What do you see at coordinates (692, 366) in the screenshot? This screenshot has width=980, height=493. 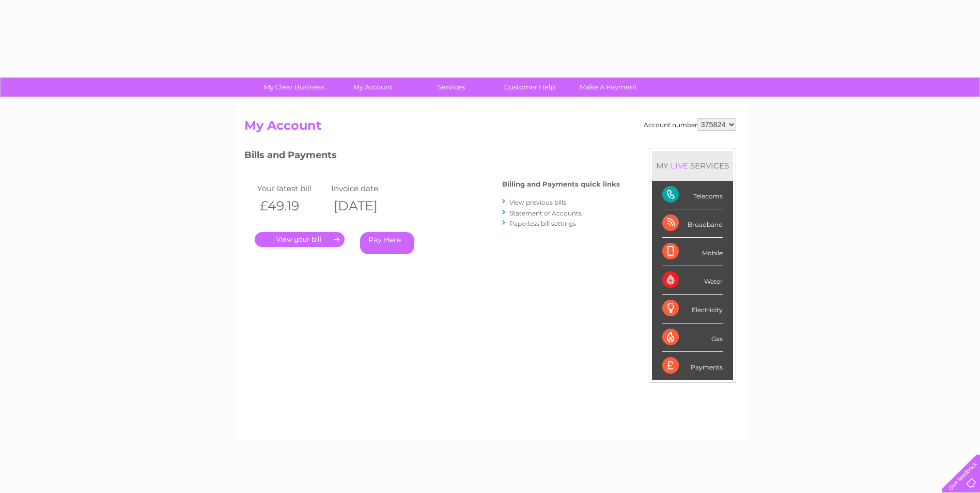 I see `div: Payments` at bounding box center [692, 366].